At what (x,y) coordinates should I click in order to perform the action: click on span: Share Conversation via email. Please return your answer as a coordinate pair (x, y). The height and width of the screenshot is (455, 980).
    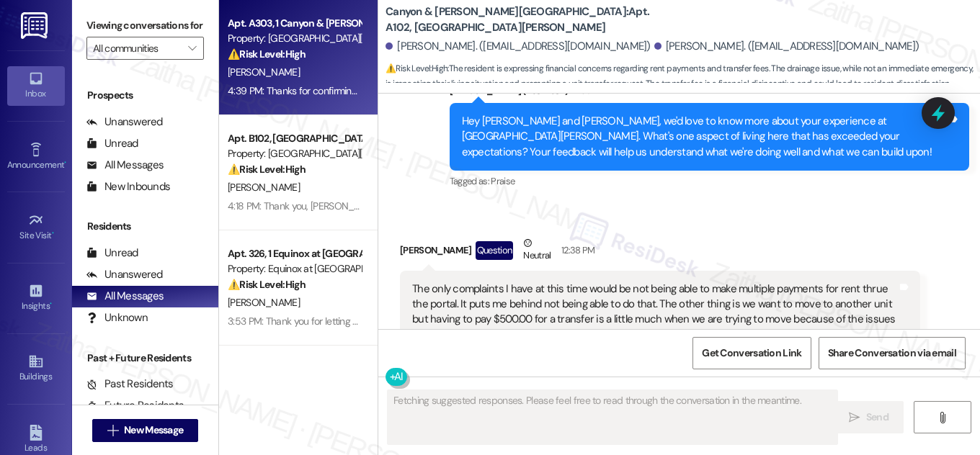
    Looking at the image, I should click on (892, 353).